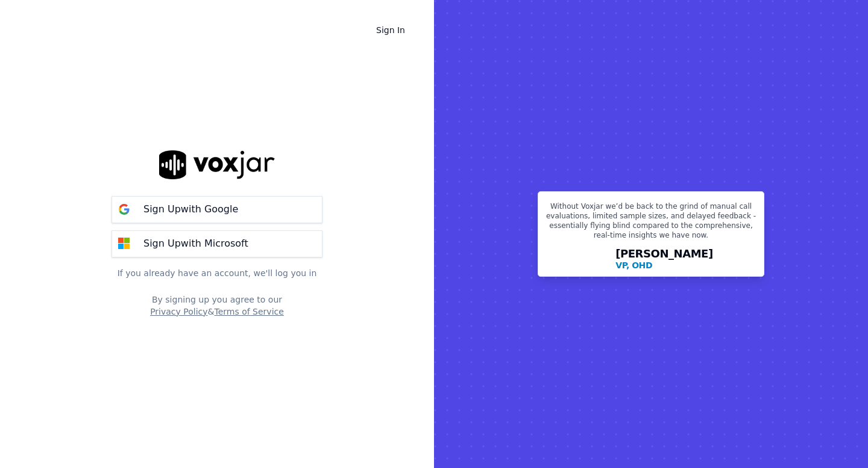 The image size is (868, 468). I want to click on a: Sign In, so click(390, 30).